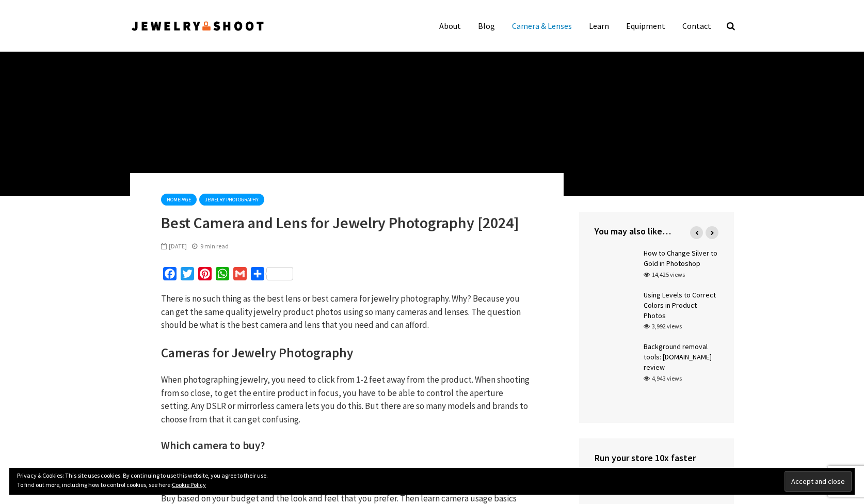  What do you see at coordinates (656, 231) in the screenshot?
I see `h4: You may also like…` at bounding box center [656, 231].